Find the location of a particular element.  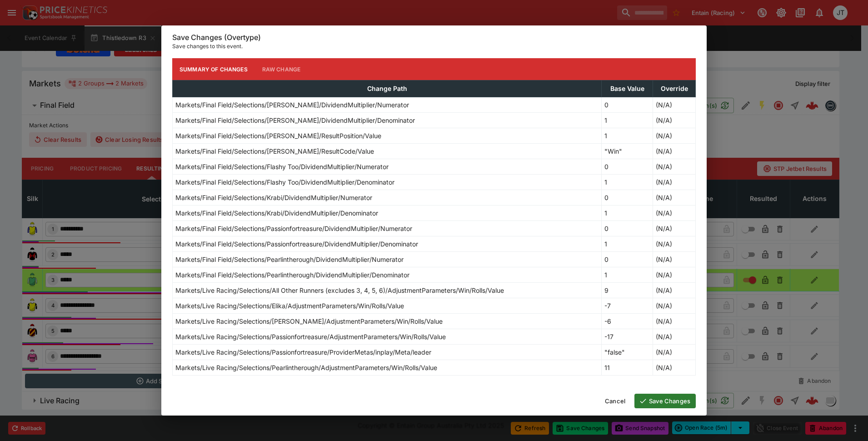

button: Summary of Changes is located at coordinates (214, 69).